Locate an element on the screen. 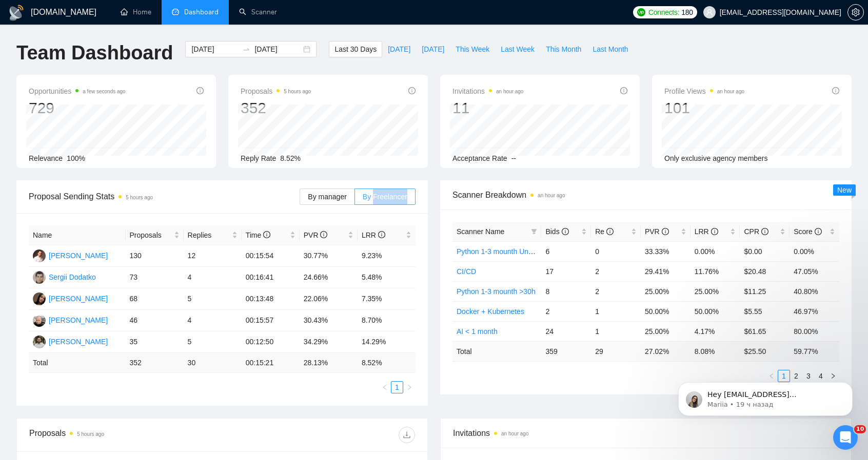 Image resolution: width=868 pixels, height=460 pixels. span: Score is located at coordinates (807, 232).